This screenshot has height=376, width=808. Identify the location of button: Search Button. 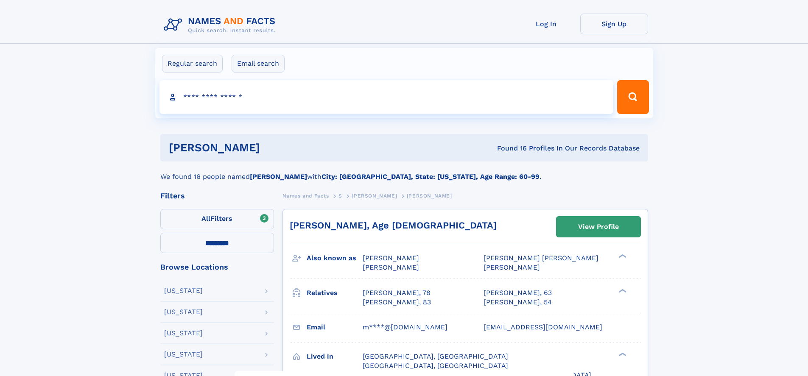
(633, 97).